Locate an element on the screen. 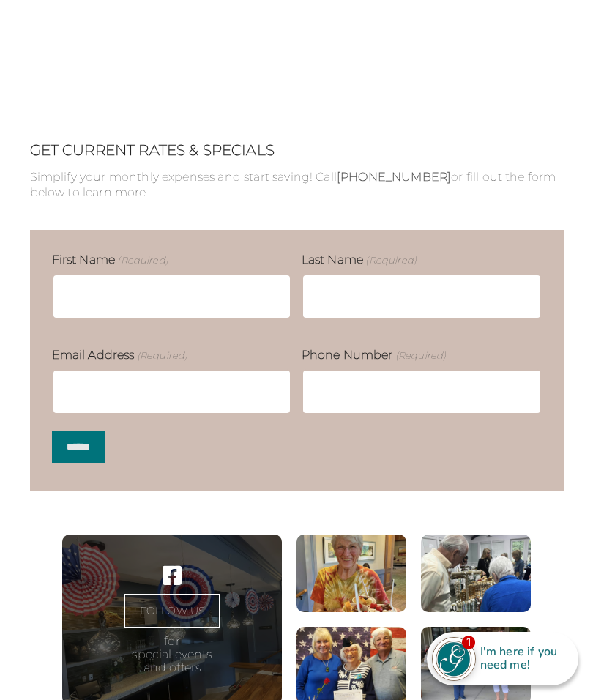  a: Visit our ' . $platform_name . ' page is located at coordinates (172, 575).